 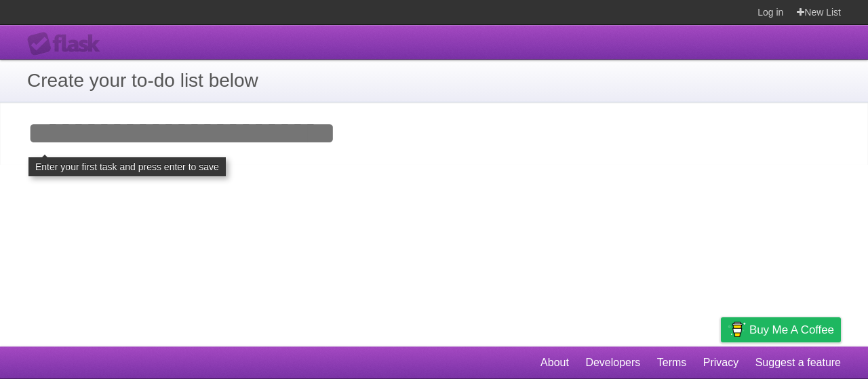 What do you see at coordinates (68, 44) in the screenshot?
I see `div: Flask` at bounding box center [68, 44].